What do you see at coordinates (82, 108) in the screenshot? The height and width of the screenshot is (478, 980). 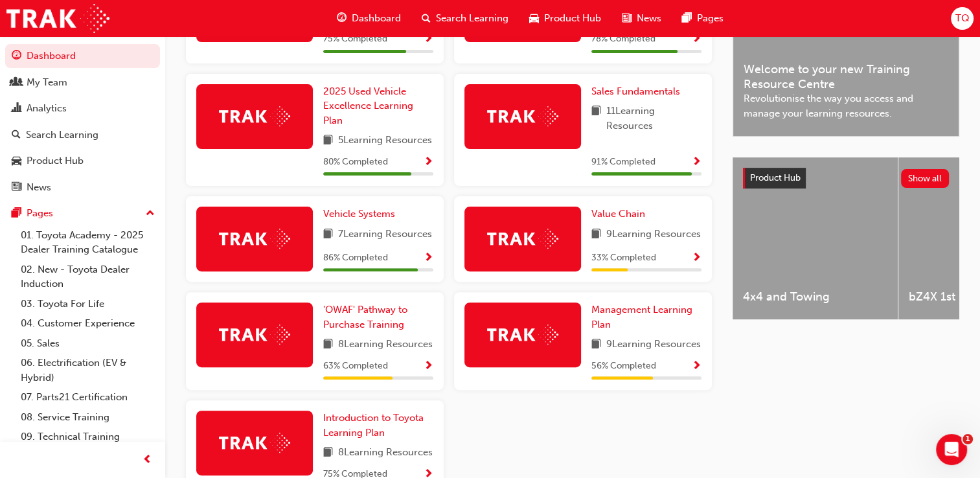 I see `a: Analytics` at bounding box center [82, 108].